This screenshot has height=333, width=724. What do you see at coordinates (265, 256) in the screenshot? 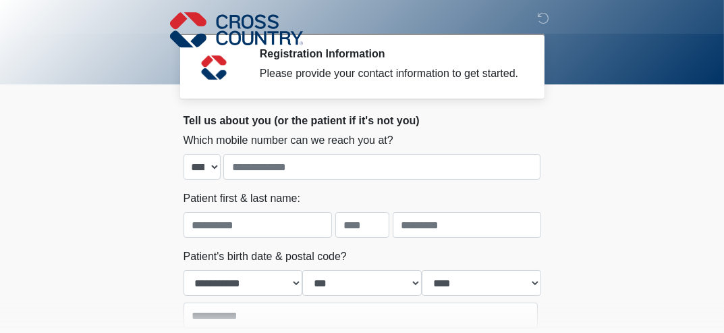
I see `label: Patient's birth date & postal code?` at bounding box center [265, 256].